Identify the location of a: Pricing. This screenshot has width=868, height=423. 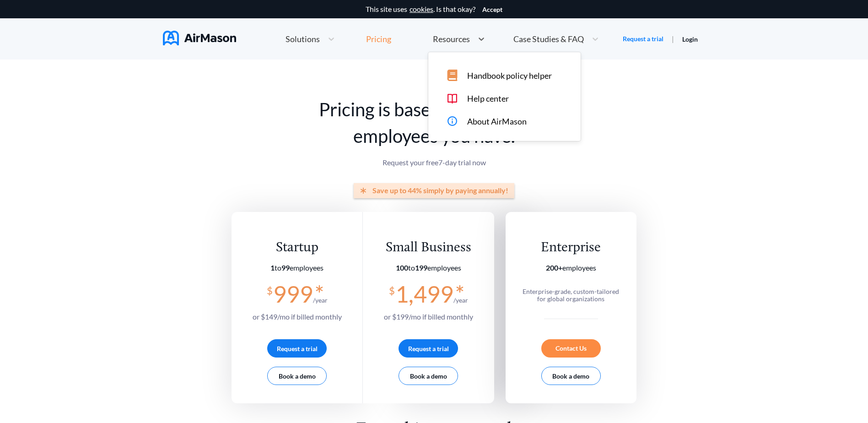
(378, 39).